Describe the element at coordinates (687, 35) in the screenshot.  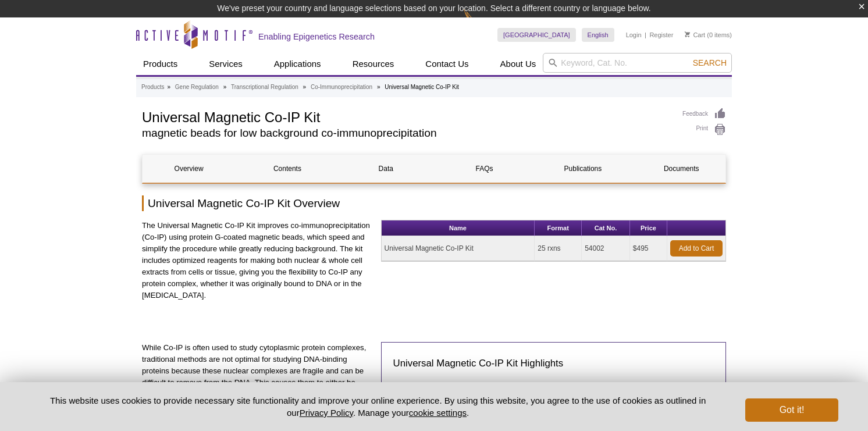
I see `img: Your Cart` at that location.